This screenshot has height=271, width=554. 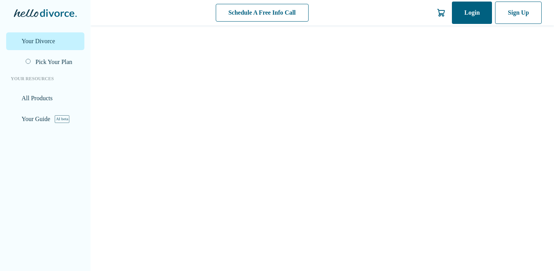 What do you see at coordinates (45, 41) in the screenshot?
I see `a: flag_2Your Divorce` at bounding box center [45, 41].